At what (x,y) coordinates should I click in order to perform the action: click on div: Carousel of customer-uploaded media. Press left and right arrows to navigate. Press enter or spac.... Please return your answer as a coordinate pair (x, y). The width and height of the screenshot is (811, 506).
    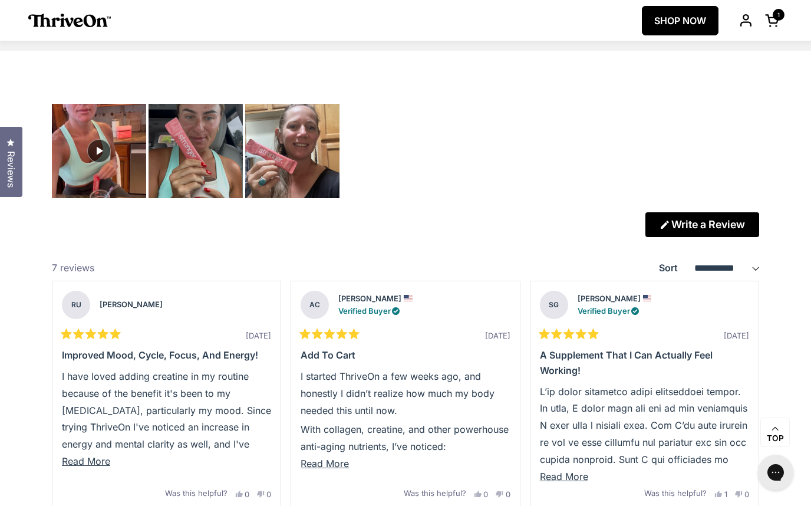
    Looking at the image, I should click on (197, 151).